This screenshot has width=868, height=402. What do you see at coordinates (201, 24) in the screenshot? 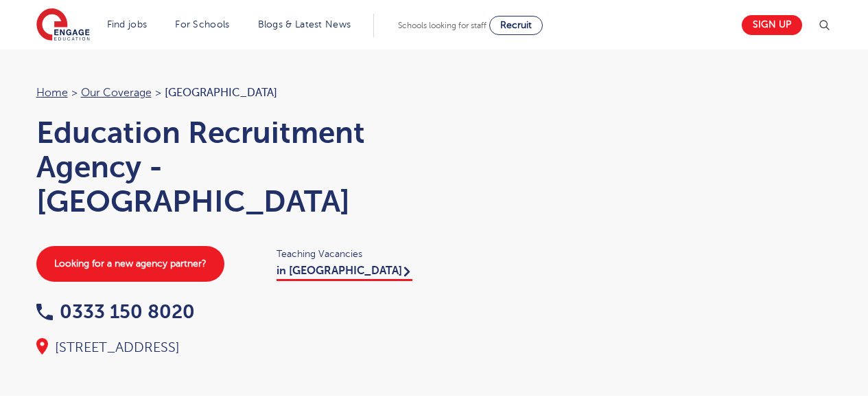
I see `a: For Schools` at bounding box center [201, 24].